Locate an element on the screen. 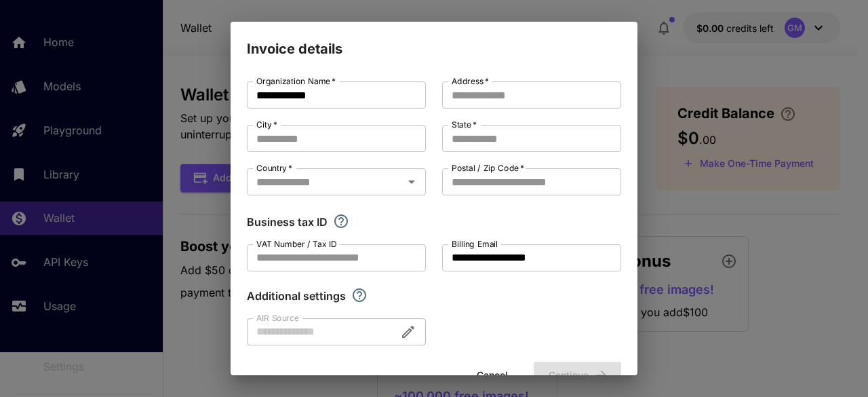 The image size is (868, 397). label: Organization Name is located at coordinates (295, 81).